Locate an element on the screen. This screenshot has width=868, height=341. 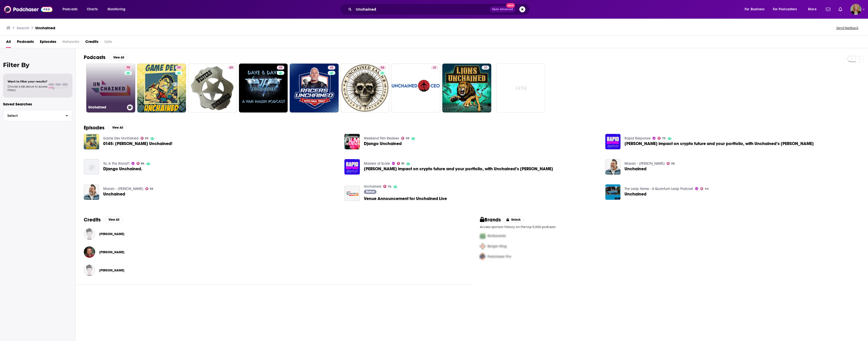
a: The Leap Home - A Quantum Leap Podcast is located at coordinates (658, 188).